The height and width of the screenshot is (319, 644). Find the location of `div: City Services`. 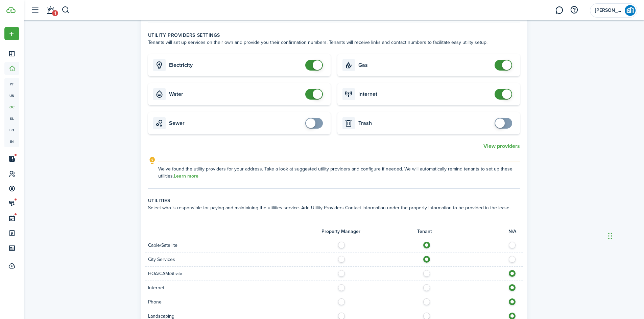

div: City Services is located at coordinates (239, 259).